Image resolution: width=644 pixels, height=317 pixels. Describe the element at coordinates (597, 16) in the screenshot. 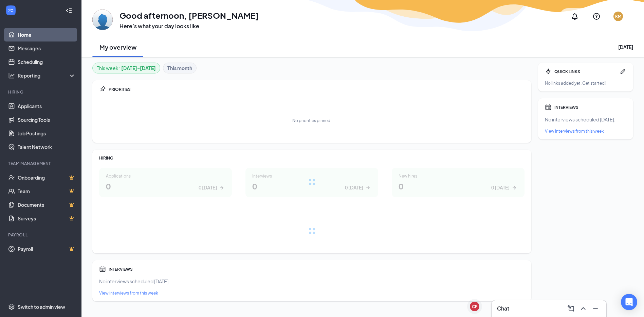

I see `svg: QuestionInfo` at that location.